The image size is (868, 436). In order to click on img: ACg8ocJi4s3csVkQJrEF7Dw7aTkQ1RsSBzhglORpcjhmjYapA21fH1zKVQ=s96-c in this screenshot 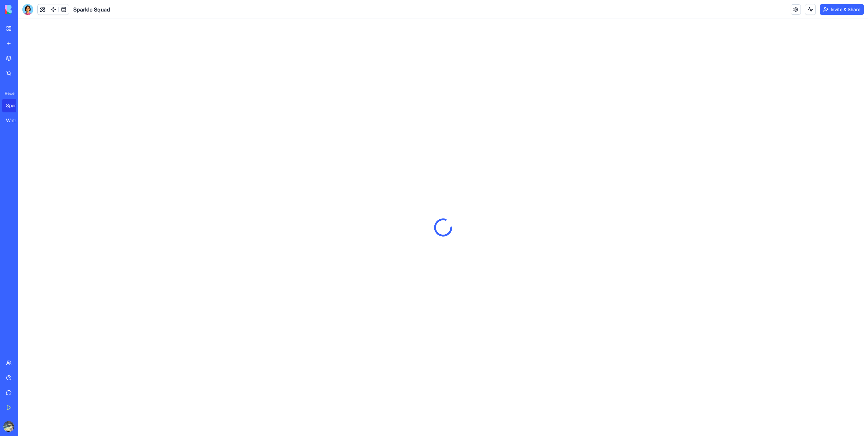, I will do `click(9, 427)`.